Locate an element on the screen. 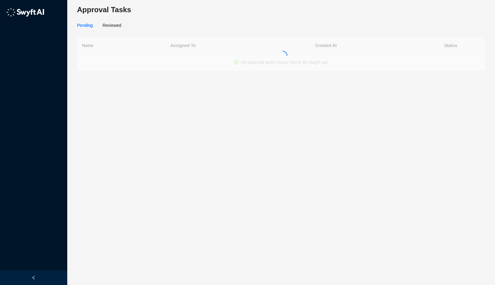 This screenshot has width=495, height=285. span: left is located at coordinates (34, 278).